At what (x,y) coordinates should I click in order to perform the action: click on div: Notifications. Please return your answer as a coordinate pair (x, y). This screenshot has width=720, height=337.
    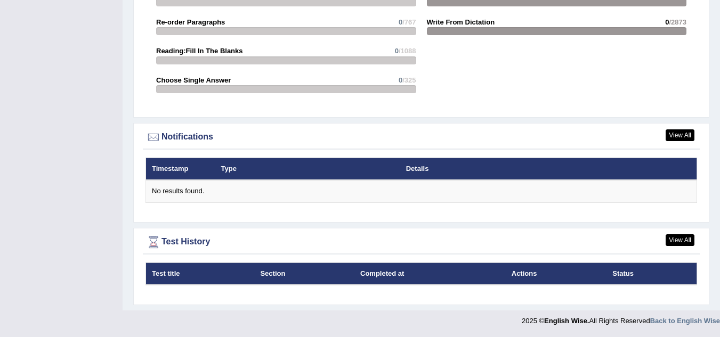
    Looking at the image, I should click on (421, 137).